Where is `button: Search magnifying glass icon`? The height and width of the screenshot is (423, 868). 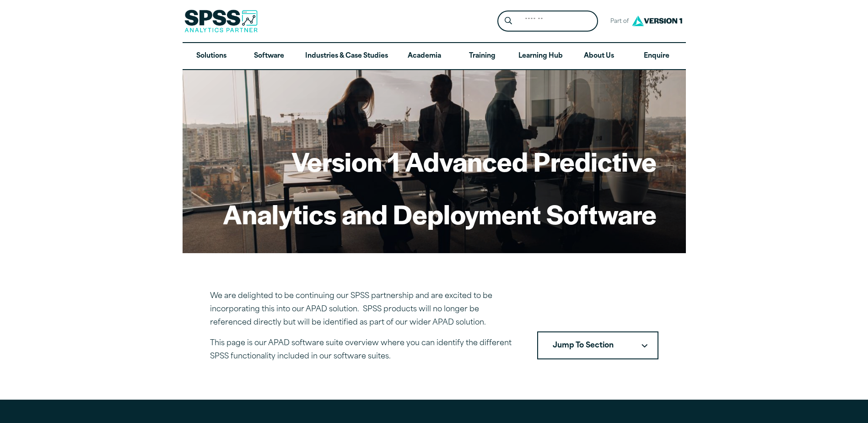
button: Search magnifying glass icon is located at coordinates (508, 21).